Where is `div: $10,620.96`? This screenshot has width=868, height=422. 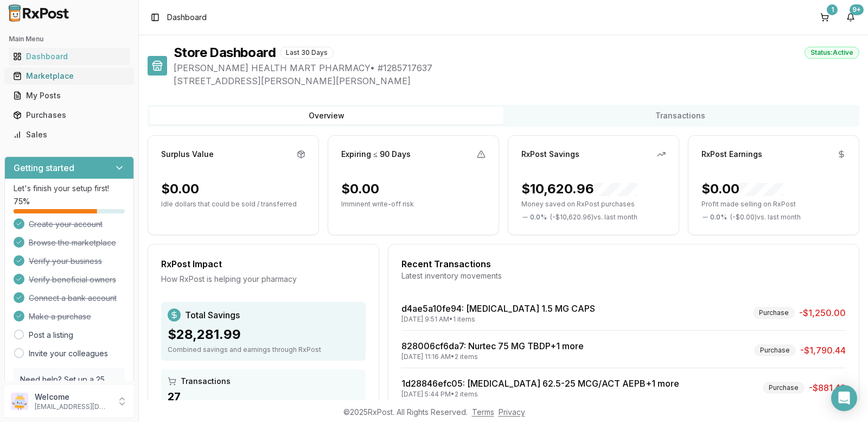 div: $10,620.96 is located at coordinates (579, 189).